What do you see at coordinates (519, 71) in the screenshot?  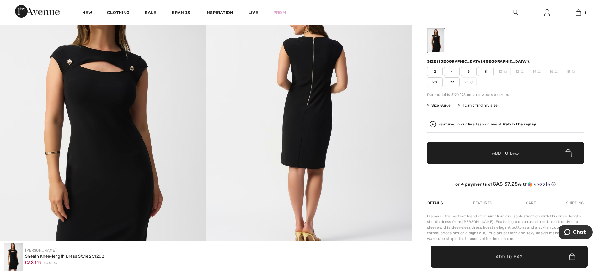 I see `span: 12` at bounding box center [519, 71].